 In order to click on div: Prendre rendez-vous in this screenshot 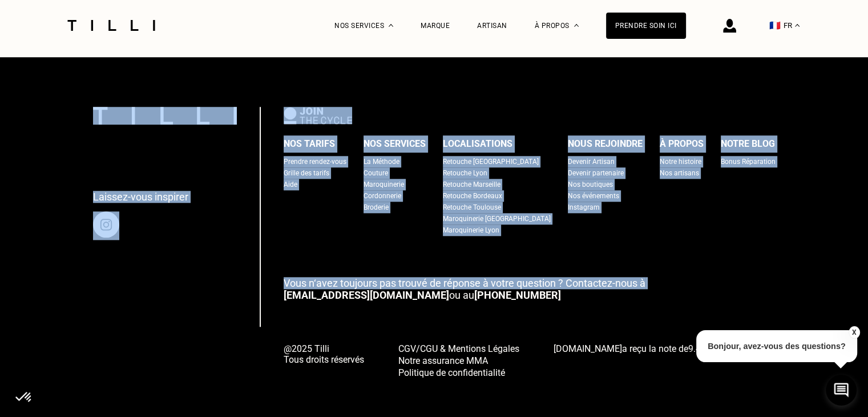, I will do `click(315, 162)`.